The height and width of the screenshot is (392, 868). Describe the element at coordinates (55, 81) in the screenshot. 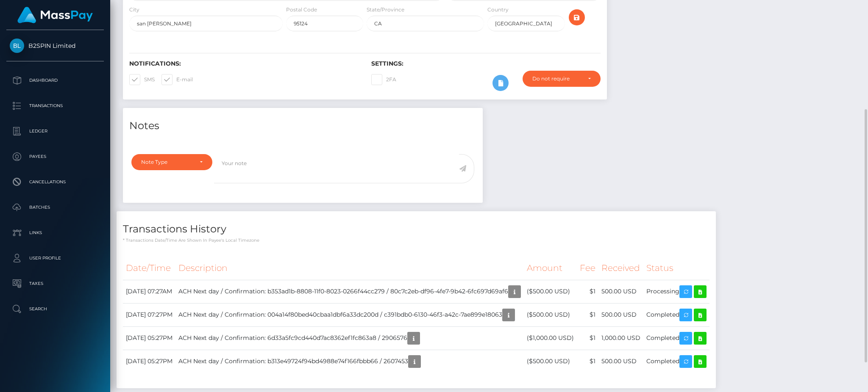

I see `a: Dashboard` at that location.